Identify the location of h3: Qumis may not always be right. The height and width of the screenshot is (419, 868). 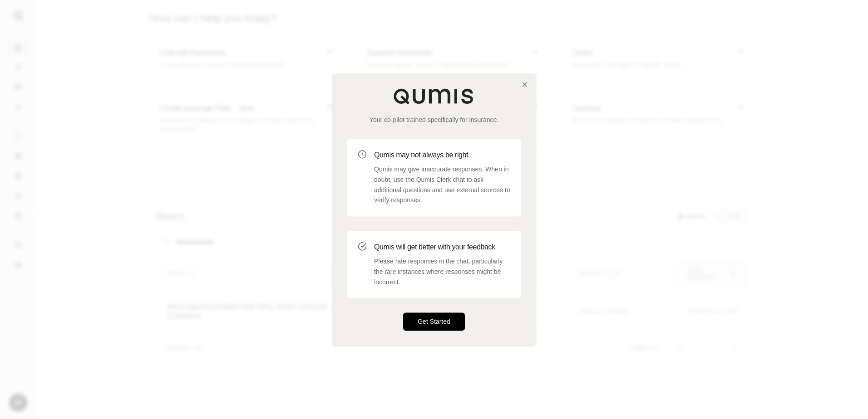
(442, 155).